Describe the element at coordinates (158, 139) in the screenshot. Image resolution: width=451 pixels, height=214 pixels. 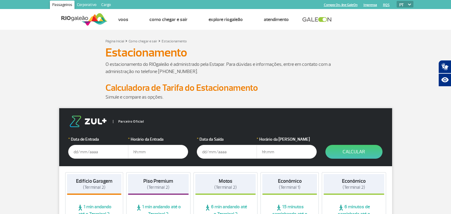
I see `label: Horário da Entrada` at that location.